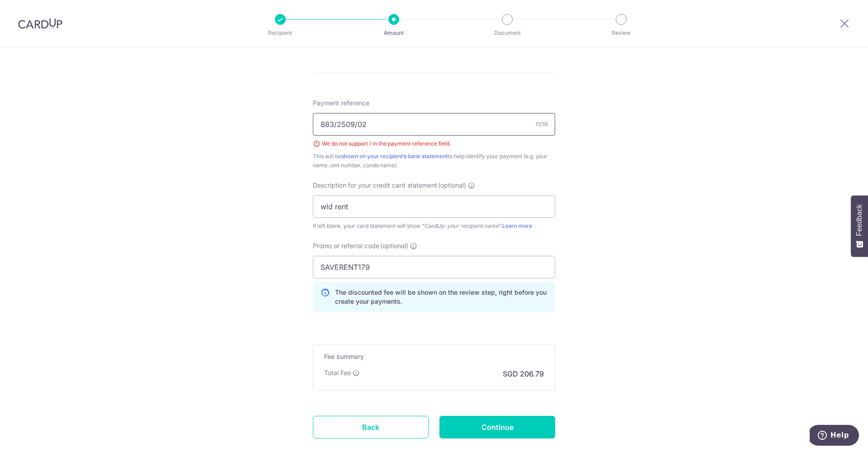  Describe the element at coordinates (518, 226) in the screenshot. I see `a: Learn more` at that location.